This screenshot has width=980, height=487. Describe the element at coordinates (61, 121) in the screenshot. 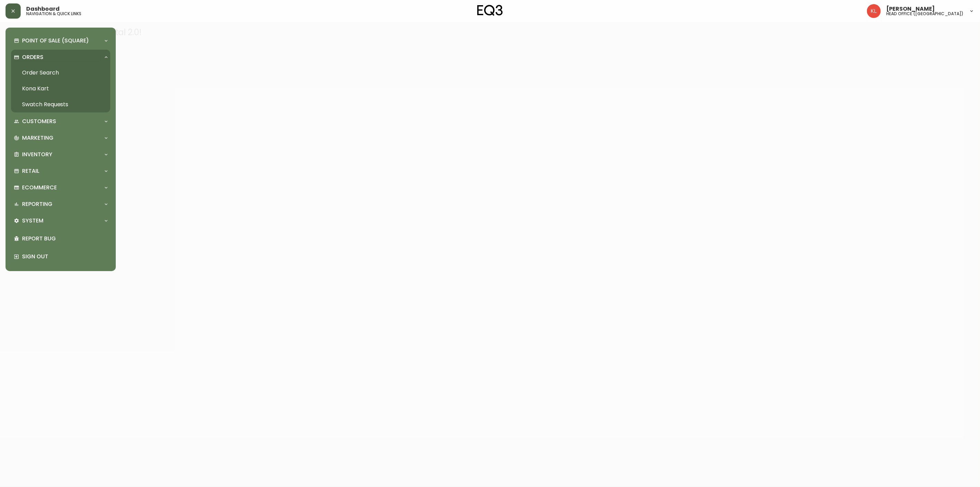

I see `div: Customers` at that location.